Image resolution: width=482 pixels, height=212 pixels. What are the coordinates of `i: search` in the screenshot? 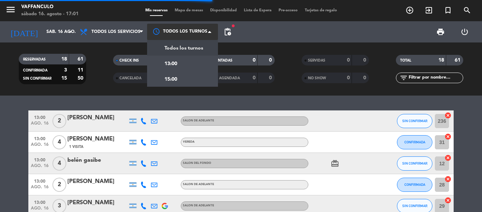 It's located at (467, 10).